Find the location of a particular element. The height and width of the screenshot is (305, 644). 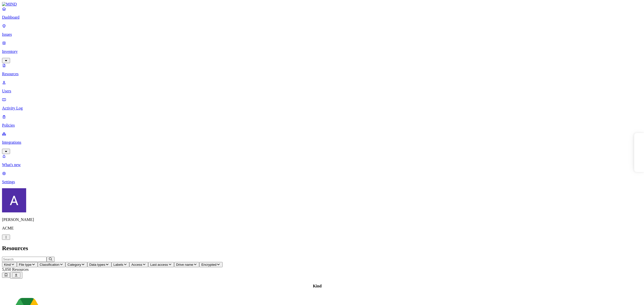

div: Kind is located at coordinates (317, 286).